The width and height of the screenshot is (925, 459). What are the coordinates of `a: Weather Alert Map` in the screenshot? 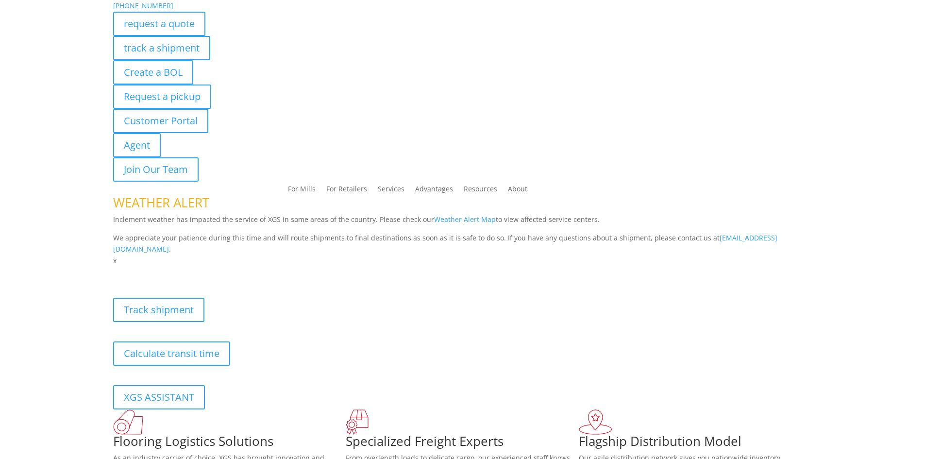 It's located at (465, 219).